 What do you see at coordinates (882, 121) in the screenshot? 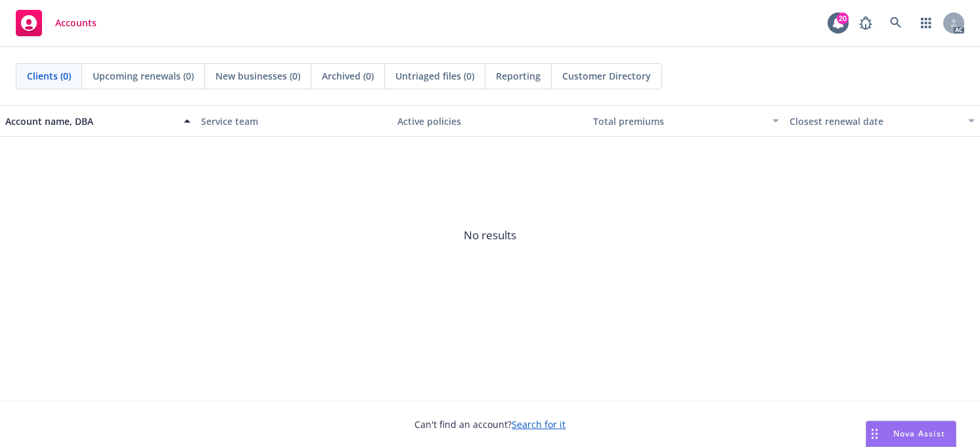
I see `button: Closest renewal date` at bounding box center [882, 121].